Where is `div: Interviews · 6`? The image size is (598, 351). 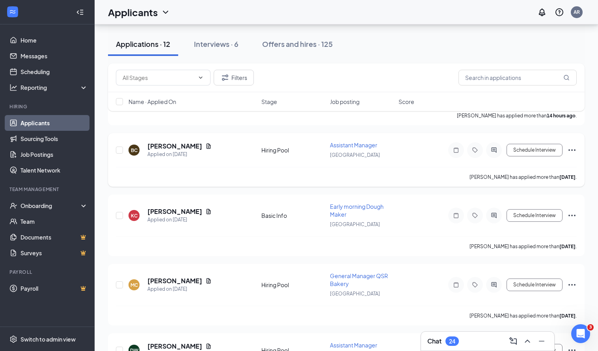
div: Interviews · 6 is located at coordinates (216, 44).